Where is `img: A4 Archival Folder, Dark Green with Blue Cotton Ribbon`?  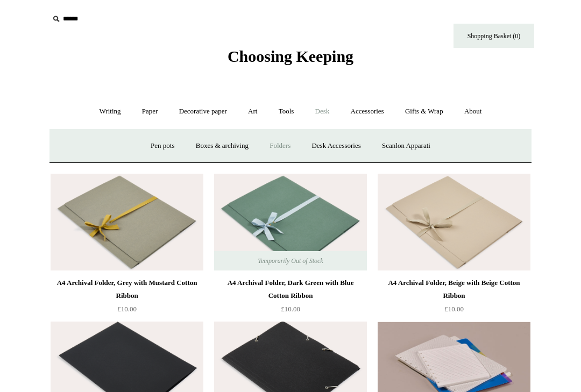 img: A4 Archival Folder, Dark Green with Blue Cotton Ribbon is located at coordinates (291, 222).